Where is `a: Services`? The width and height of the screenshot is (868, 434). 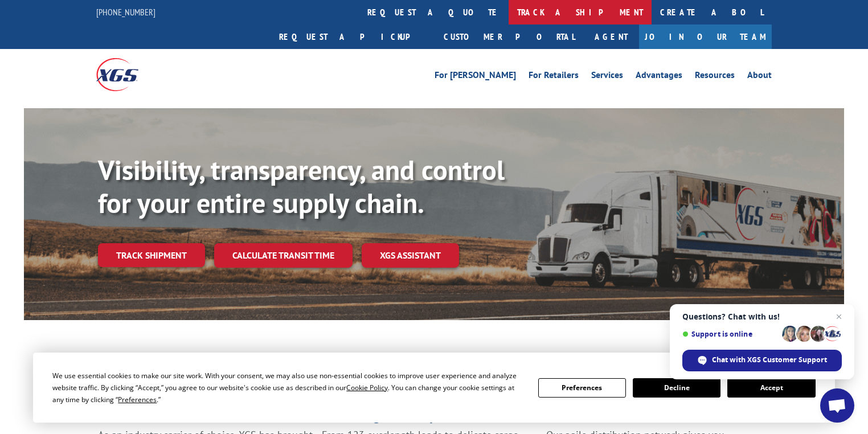 a: Services is located at coordinates (607, 77).